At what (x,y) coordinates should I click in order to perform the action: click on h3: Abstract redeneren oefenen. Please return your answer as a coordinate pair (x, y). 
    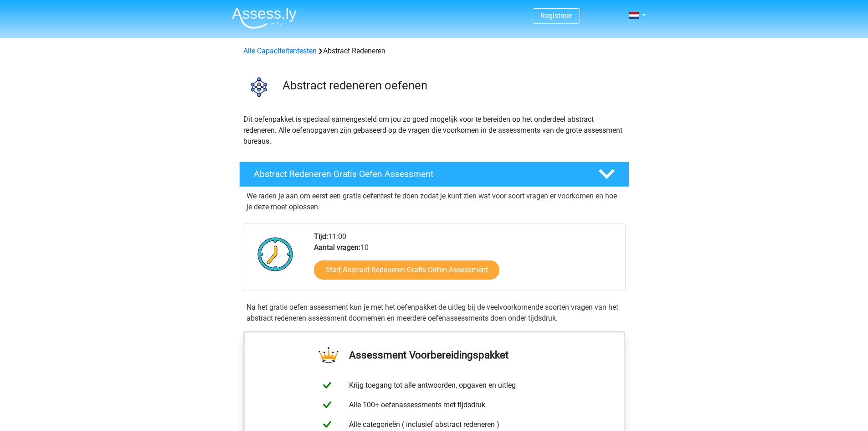
    Looking at the image, I should click on (452, 86).